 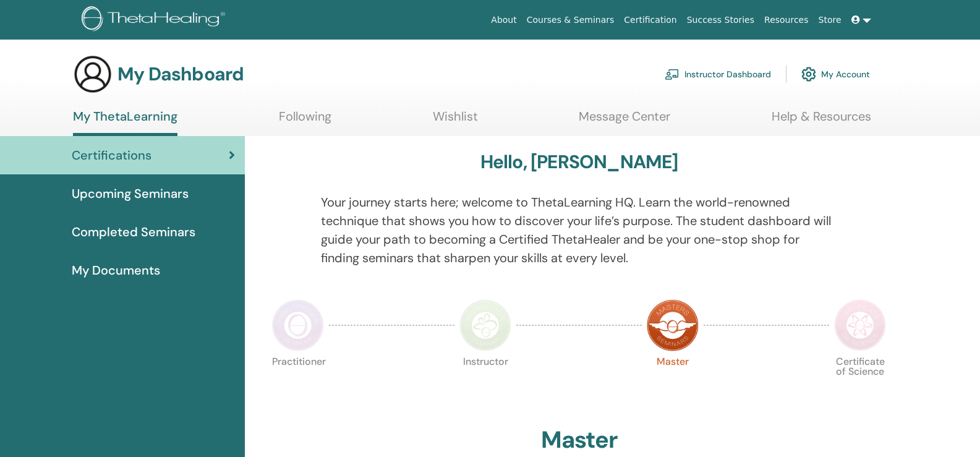 I want to click on a: Wishlist, so click(x=455, y=120).